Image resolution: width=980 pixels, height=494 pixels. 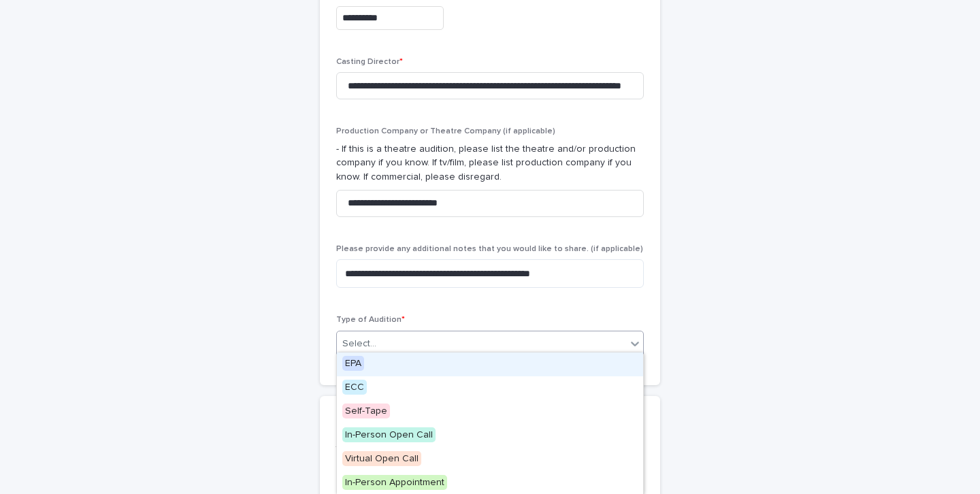 What do you see at coordinates (389, 435) in the screenshot?
I see `span: In-Person Open Call` at bounding box center [389, 435].